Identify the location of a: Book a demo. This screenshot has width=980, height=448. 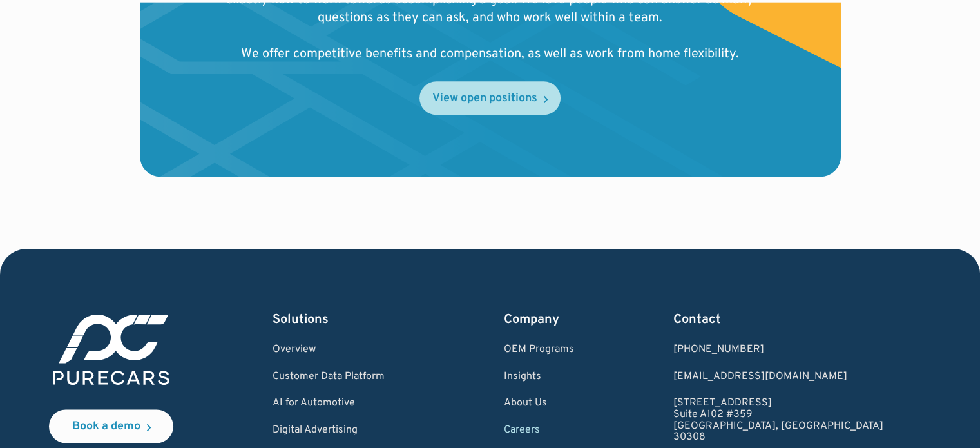
(111, 426).